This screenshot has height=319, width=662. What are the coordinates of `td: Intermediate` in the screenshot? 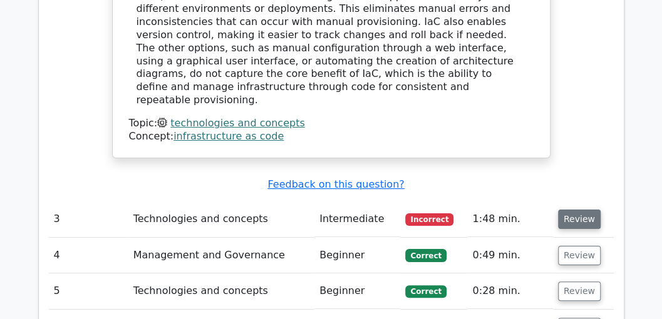 It's located at (357, 219).